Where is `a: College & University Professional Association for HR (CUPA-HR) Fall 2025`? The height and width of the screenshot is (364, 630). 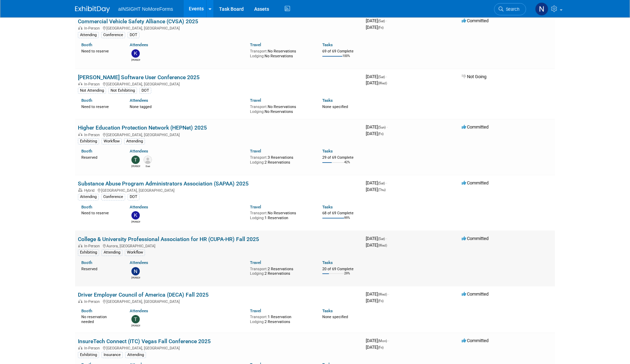
a: College & University Professional Association for HR (CUPA-HR) Fall 2025 is located at coordinates (168, 239).